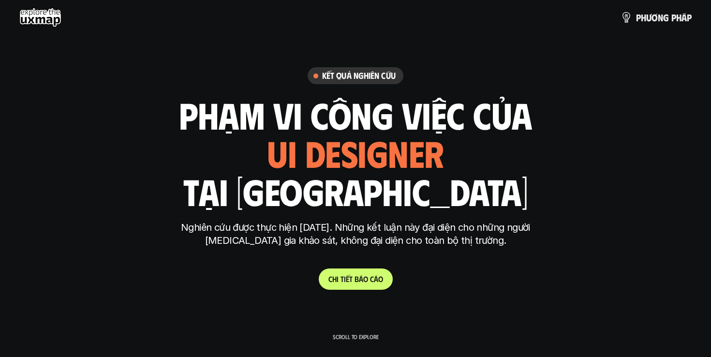 This screenshot has height=357, width=711. What do you see at coordinates (666, 17) in the screenshot?
I see `span: g` at bounding box center [666, 17].